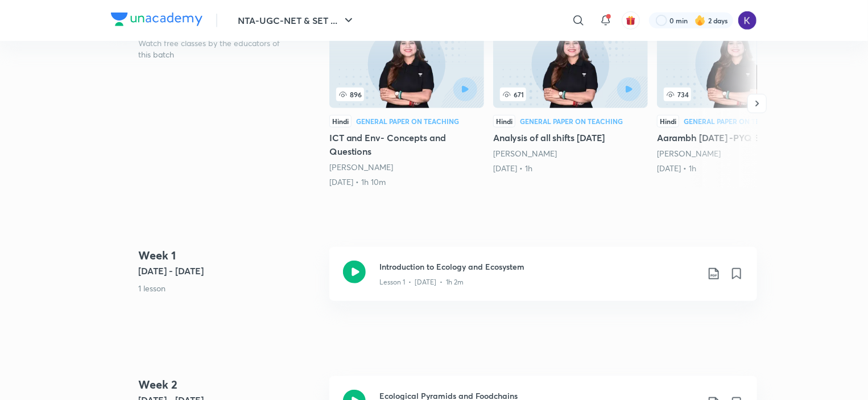 The image size is (868, 400). I want to click on a: Analysis of all shifts June 2025, so click(570, 97).